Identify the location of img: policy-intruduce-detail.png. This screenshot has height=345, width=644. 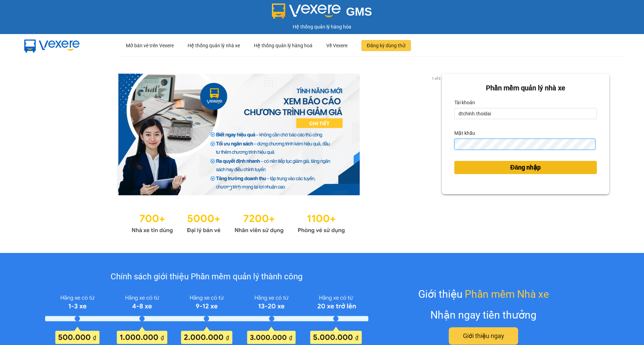
(207, 318).